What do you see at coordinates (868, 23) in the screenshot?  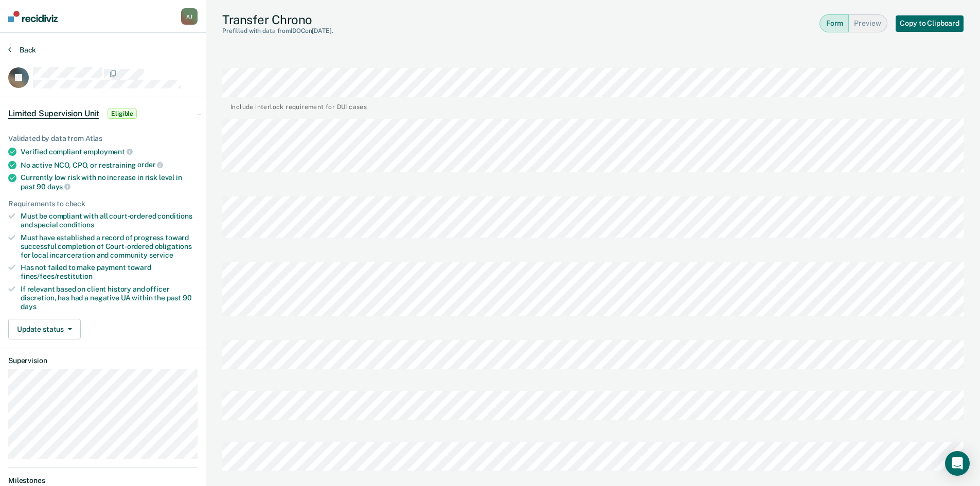 I see `button: Preview` at bounding box center [868, 23].